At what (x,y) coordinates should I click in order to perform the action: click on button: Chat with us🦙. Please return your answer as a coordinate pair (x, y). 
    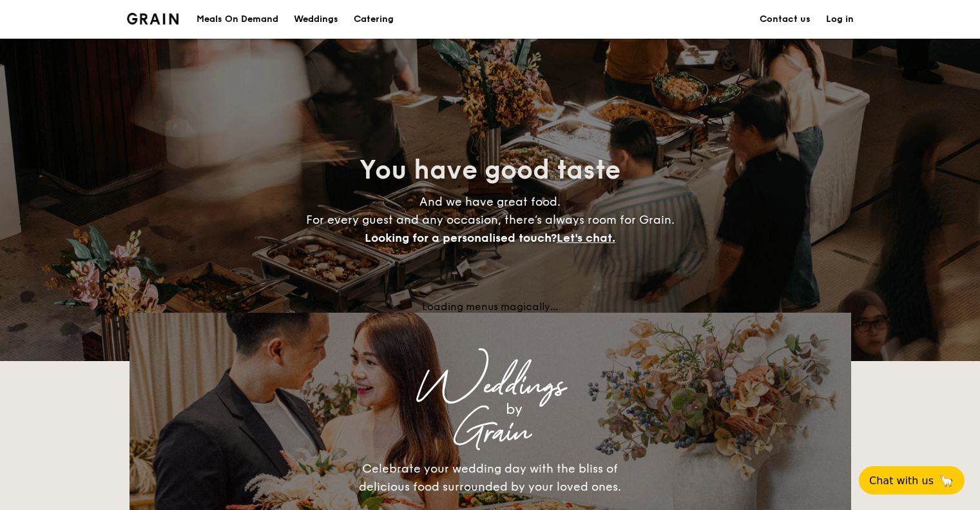
    Looking at the image, I should click on (911, 480).